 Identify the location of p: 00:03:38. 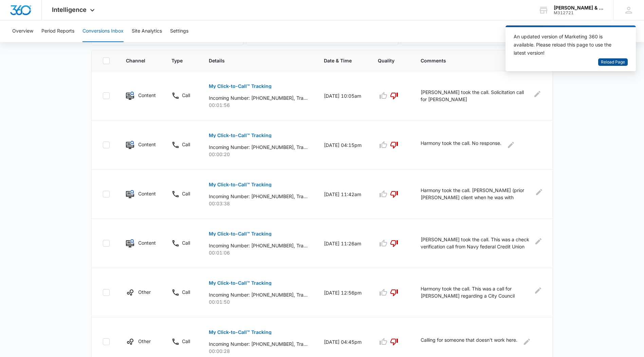
(258, 203).